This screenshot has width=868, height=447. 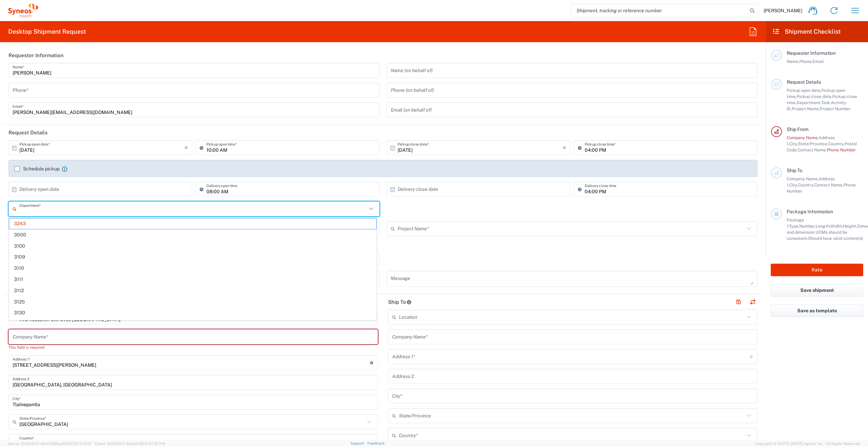 I want to click on span: Ship From, so click(x=797, y=130).